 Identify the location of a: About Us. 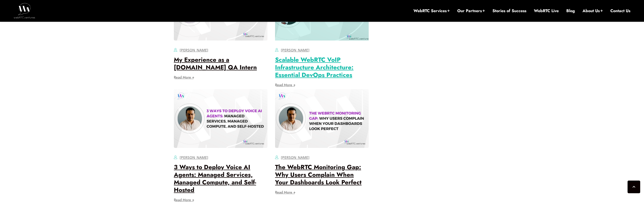
(593, 11).